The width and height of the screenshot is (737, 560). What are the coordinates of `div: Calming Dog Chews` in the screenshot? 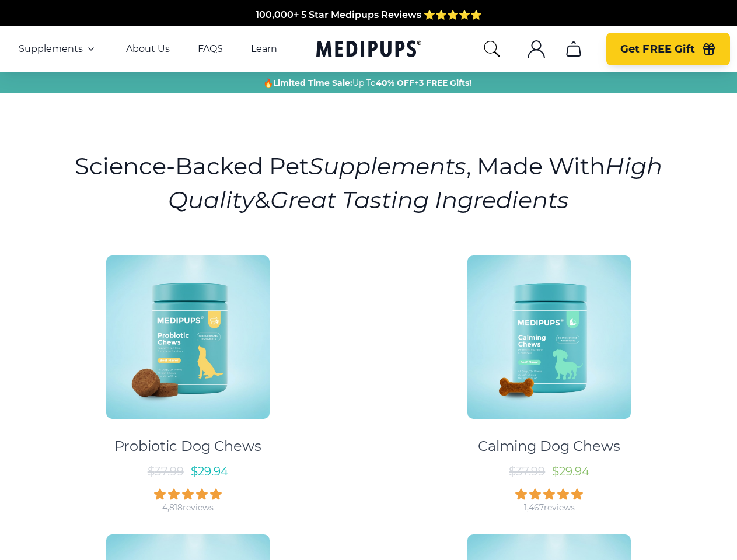 It's located at (549, 446).